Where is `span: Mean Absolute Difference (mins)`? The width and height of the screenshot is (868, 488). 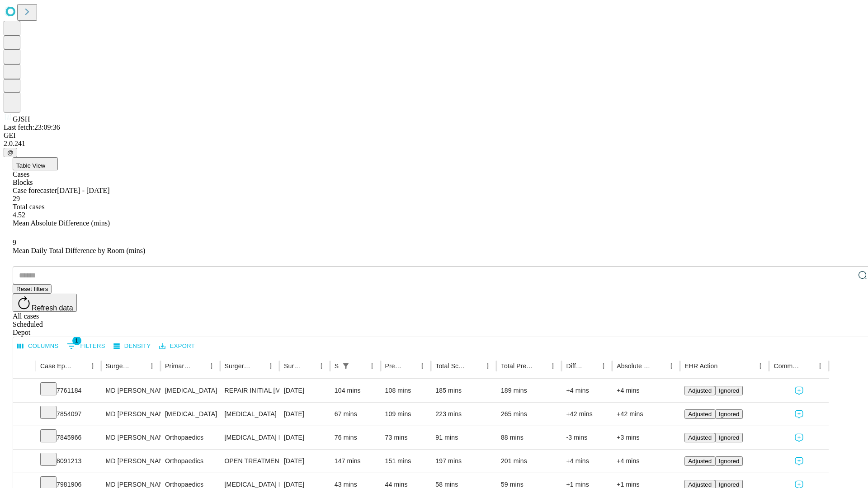
span: Mean Absolute Difference (mins) is located at coordinates (61, 223).